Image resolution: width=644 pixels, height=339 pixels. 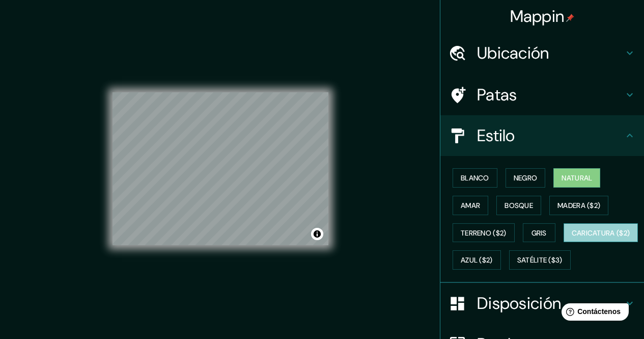 I want to click on button: Terreno ($2), so click(x=483, y=233).